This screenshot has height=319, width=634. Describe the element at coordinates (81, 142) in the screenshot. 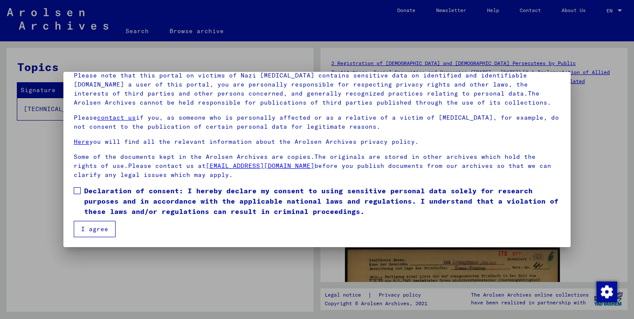

I see `a: Here` at that location.